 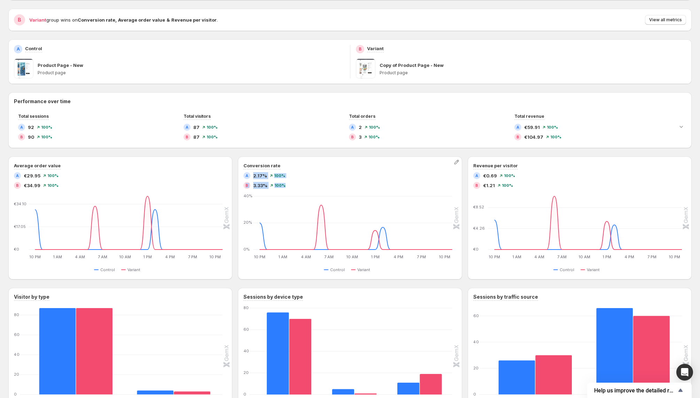 I want to click on rect: Control 4, so click(x=155, y=384).